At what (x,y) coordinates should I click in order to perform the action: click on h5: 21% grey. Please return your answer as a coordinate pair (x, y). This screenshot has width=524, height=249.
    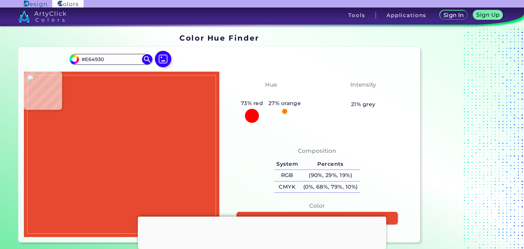
    Looking at the image, I should click on (363, 104).